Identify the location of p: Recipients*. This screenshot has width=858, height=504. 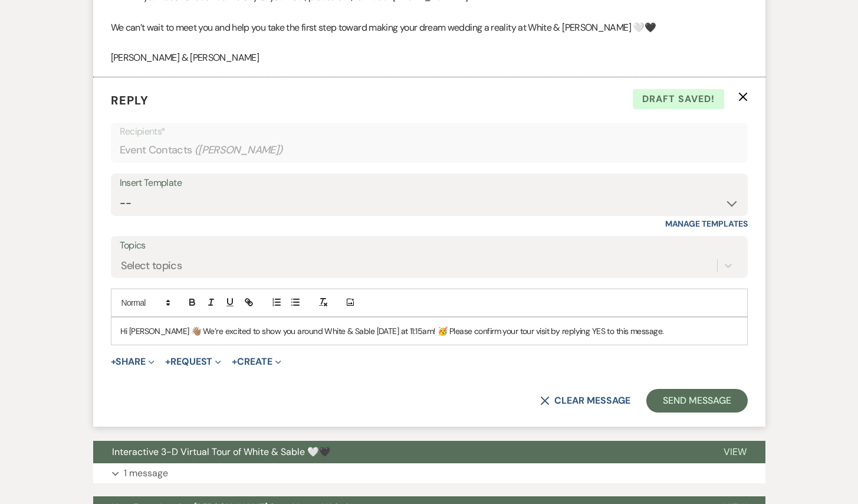
(429, 132).